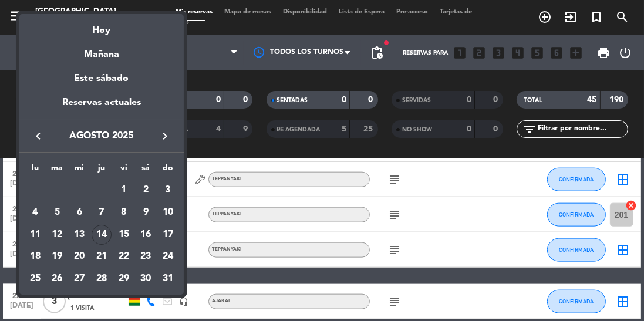 Image resolution: width=644 pixels, height=321 pixels. What do you see at coordinates (38, 137) in the screenshot?
I see `i: keyboard_arrow_left` at bounding box center [38, 137].